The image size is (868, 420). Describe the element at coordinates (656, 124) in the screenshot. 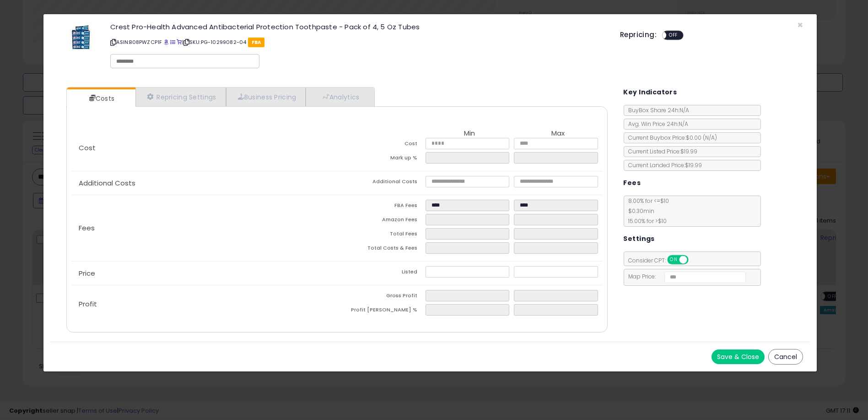

I see `span: Avg. Win Price 24h: N/A` at that location.